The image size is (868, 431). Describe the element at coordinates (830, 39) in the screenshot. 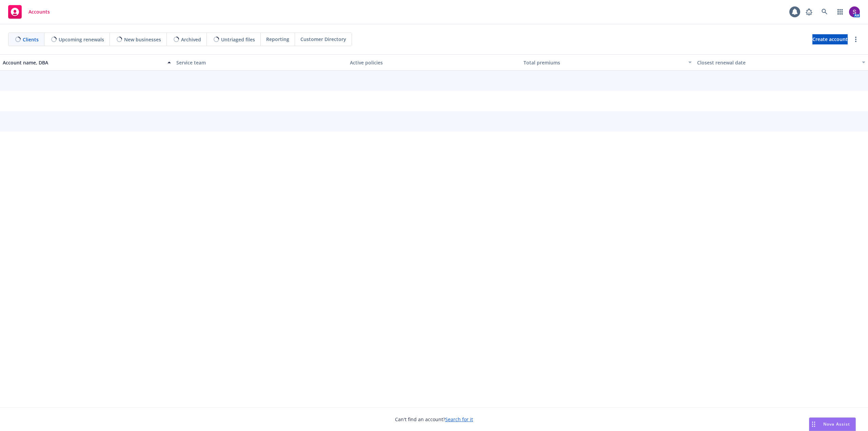

I see `a: Create account` at that location.